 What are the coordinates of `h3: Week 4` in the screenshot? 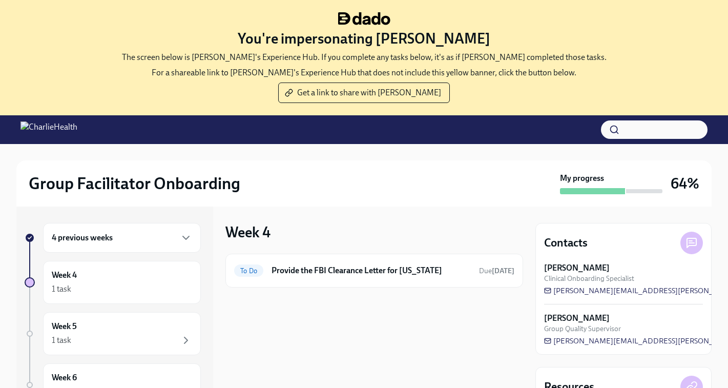 It's located at (248, 232).